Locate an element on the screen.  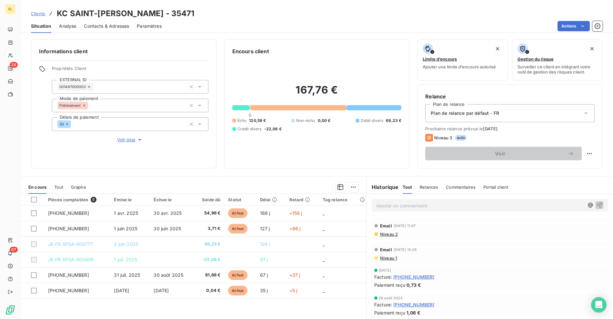
span: +5 j is located at coordinates (293, 291).